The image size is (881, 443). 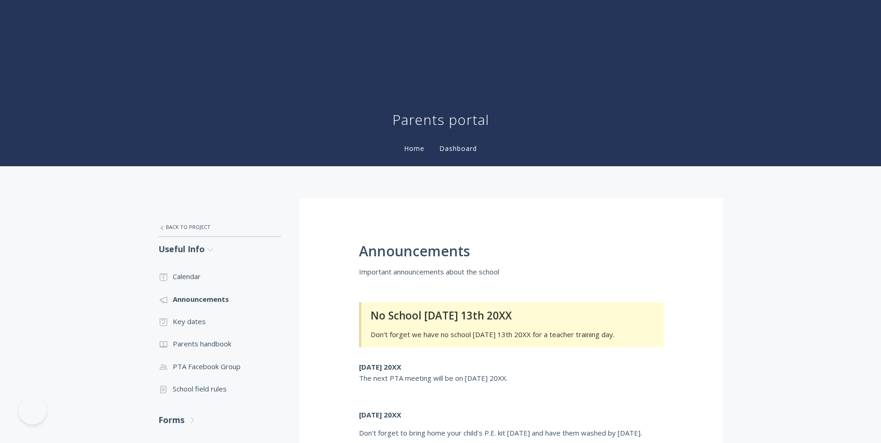 I want to click on a: Forms, so click(x=220, y=420).